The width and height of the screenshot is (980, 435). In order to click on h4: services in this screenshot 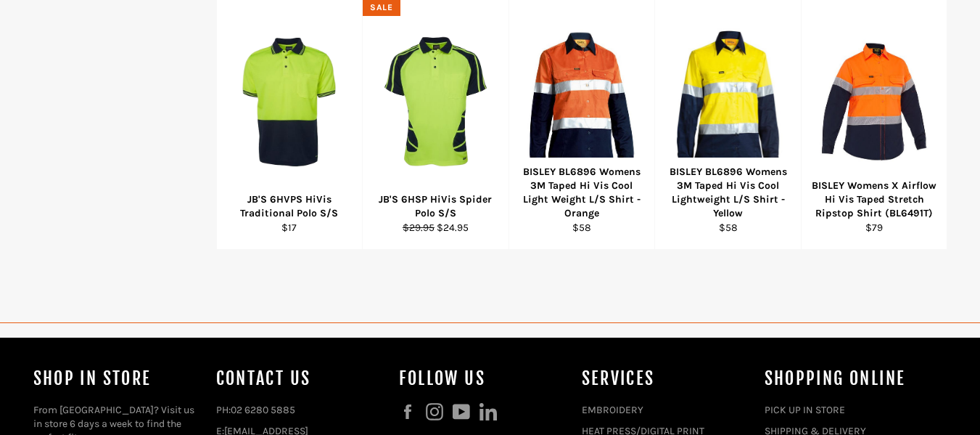, I will do `click(666, 379)`.